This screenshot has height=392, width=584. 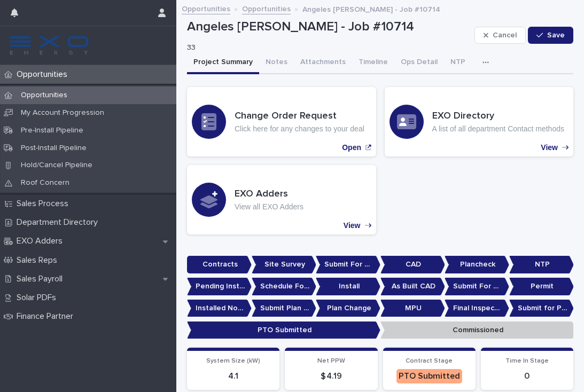 What do you see at coordinates (284, 308) in the screenshot?
I see `p: Submit Plan Change` at bounding box center [284, 308].